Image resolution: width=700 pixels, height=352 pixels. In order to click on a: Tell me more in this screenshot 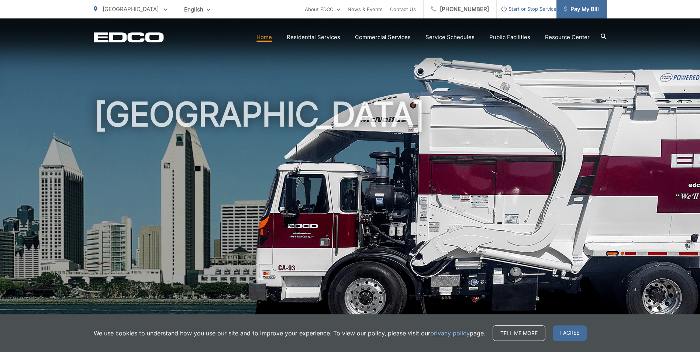, I will do `click(519, 333)`.